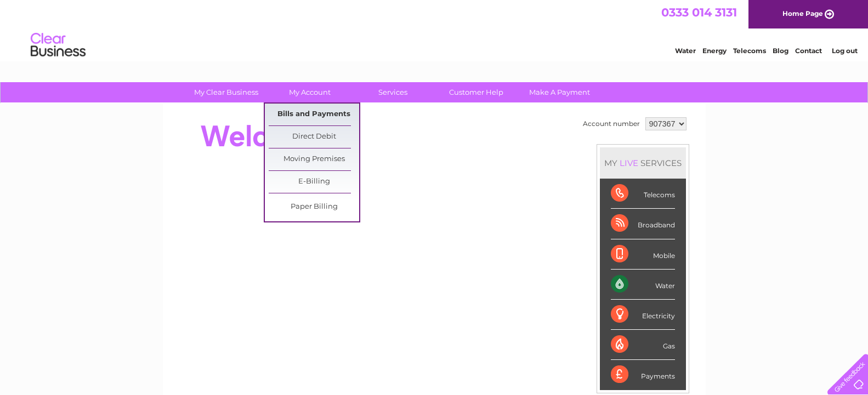  I want to click on img: logo.png, so click(58, 45).